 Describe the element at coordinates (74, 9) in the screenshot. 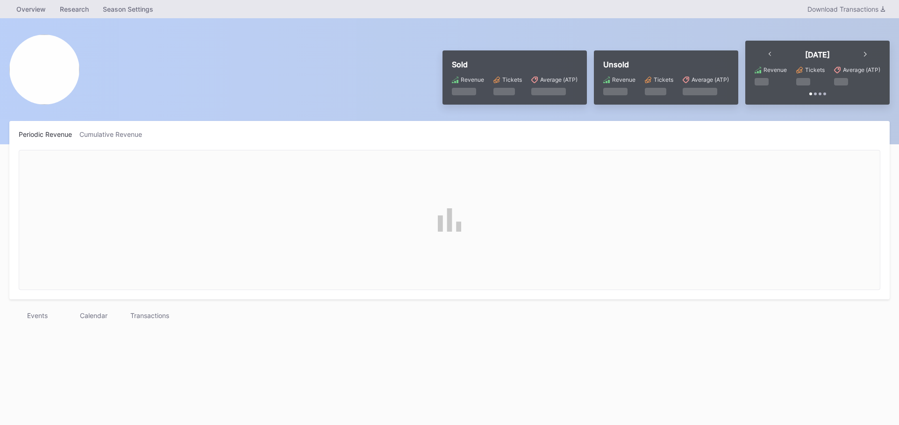

I see `a: Research` at that location.